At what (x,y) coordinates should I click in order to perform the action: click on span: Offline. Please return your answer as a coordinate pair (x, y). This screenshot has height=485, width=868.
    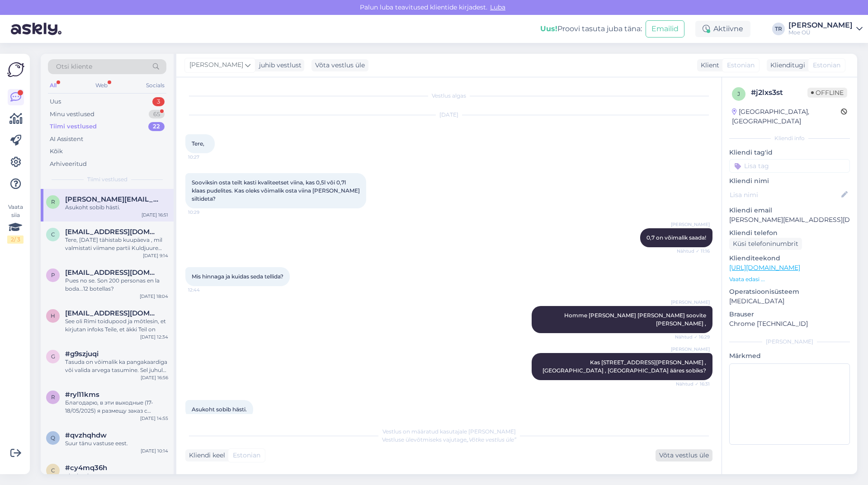
    Looking at the image, I should click on (827, 93).